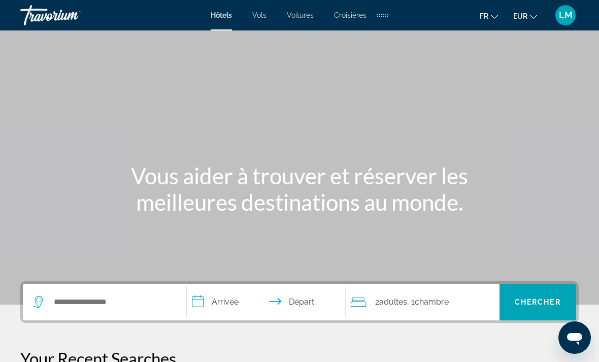 The image size is (599, 362). I want to click on span: Hôtels, so click(221, 15).